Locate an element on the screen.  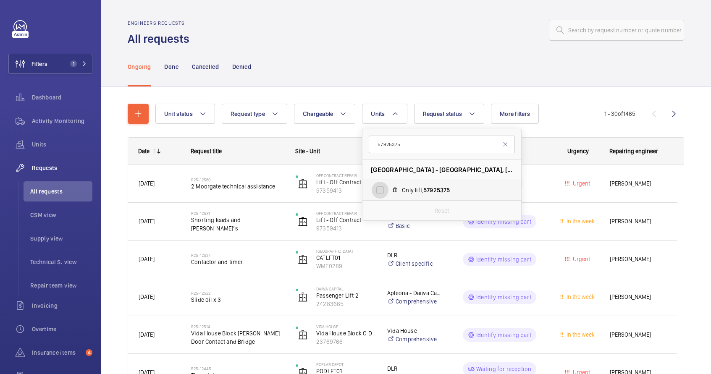
p: 23769766 is located at coordinates (346, 342).